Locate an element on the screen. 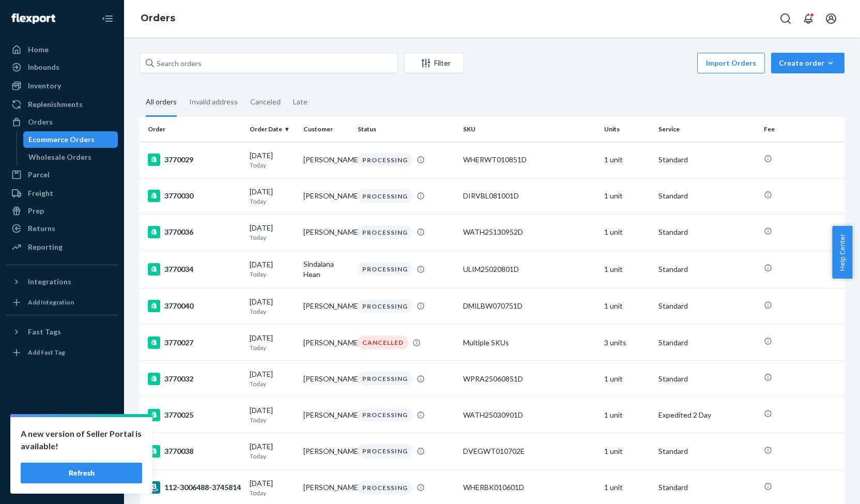  a: Settings is located at coordinates (62, 431).